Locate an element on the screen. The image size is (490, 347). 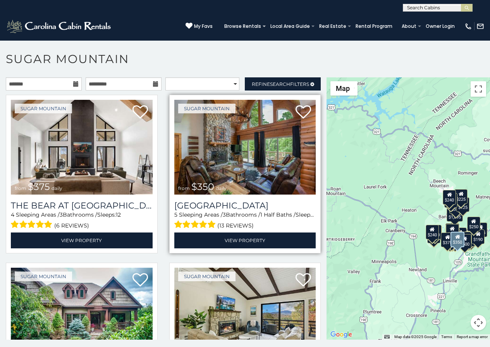
div: $200 is located at coordinates (460, 235).